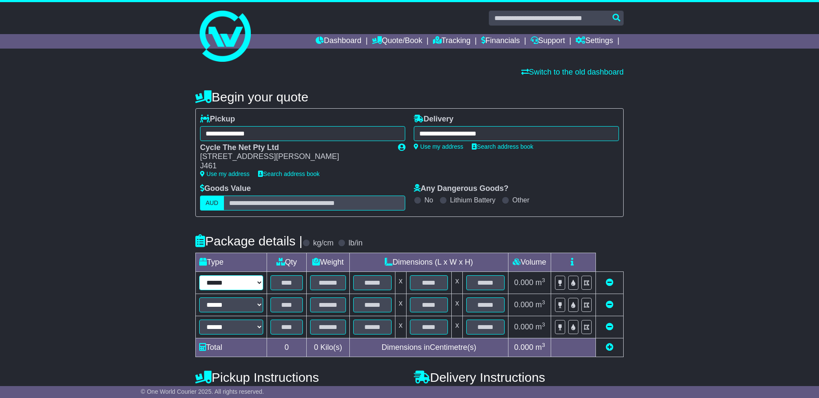  I want to click on h4: Package details |, so click(249, 241).